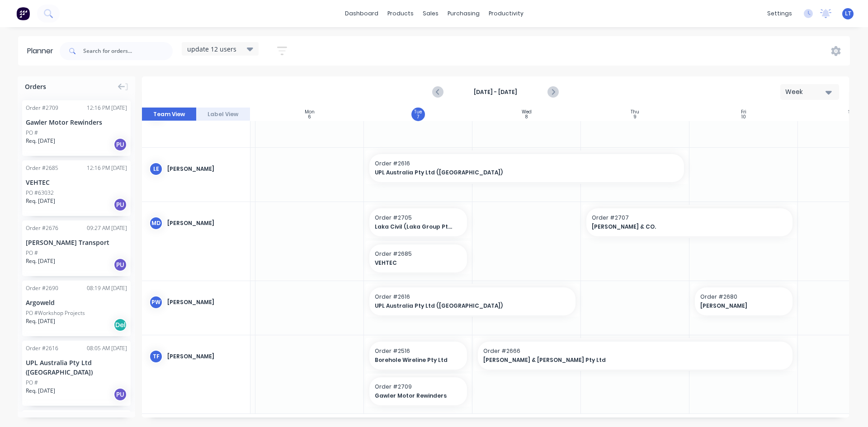 Image resolution: width=868 pixels, height=427 pixels. Describe the element at coordinates (42, 348) in the screenshot. I see `div: Order # 2616` at that location.